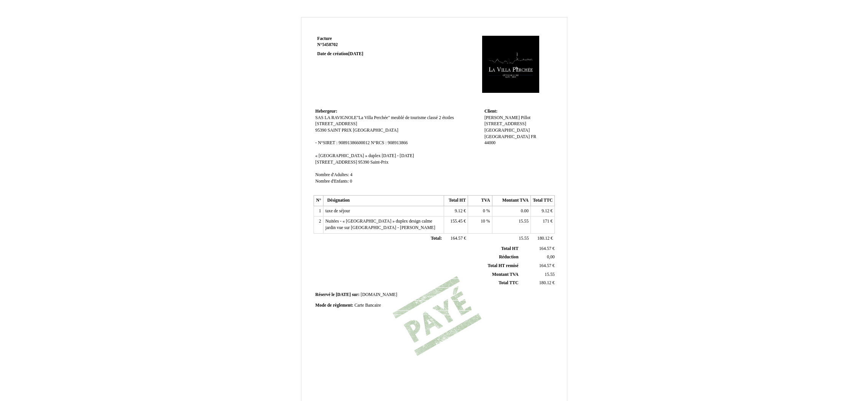 The image size is (868, 401). I want to click on th: Désignation, so click(383, 201).